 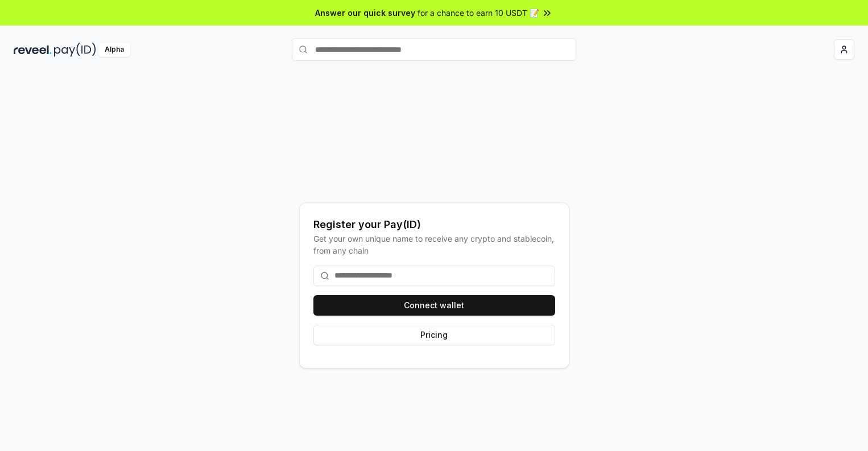 What do you see at coordinates (434, 244) in the screenshot?
I see `div: Get your own unique name to receive any crypto and stablecoin, from any chain` at bounding box center [434, 244].